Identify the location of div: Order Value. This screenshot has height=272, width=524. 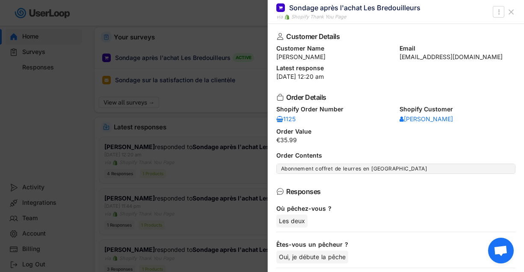
(396, 131).